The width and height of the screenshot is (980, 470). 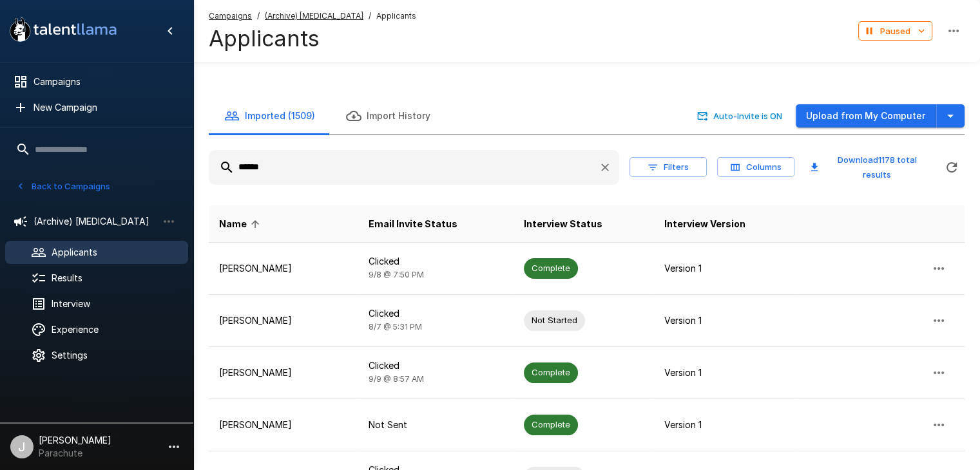 What do you see at coordinates (269, 116) in the screenshot?
I see `button: Imported (1509)` at bounding box center [269, 116].